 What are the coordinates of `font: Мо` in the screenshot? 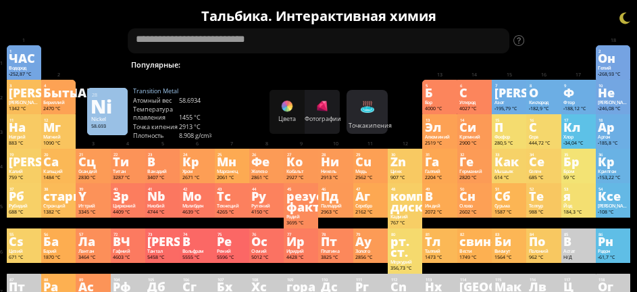 It's located at (192, 196).